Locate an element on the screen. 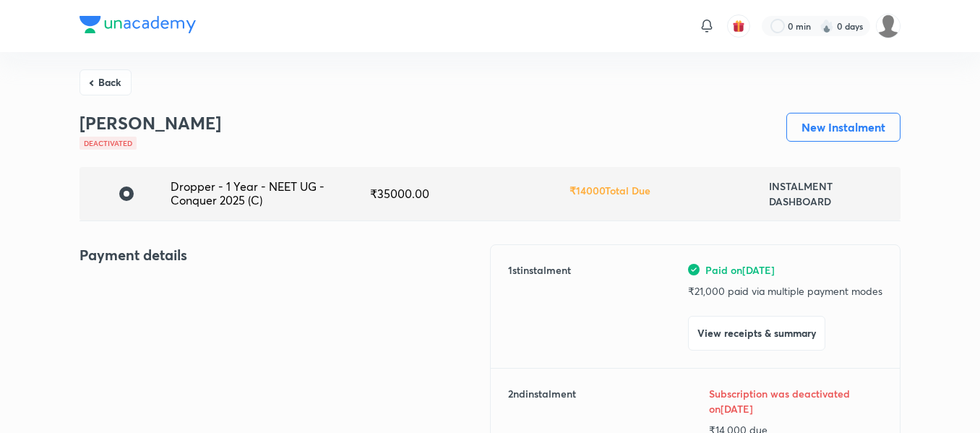 The width and height of the screenshot is (980, 433). img: streak is located at coordinates (826, 26).